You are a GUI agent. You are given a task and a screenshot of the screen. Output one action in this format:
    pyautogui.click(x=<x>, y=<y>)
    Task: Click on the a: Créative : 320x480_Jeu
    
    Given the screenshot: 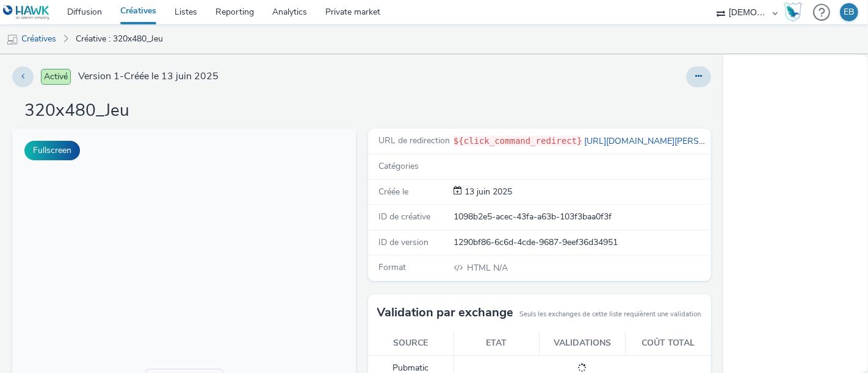 What is the action you would take?
    pyautogui.click(x=119, y=39)
    